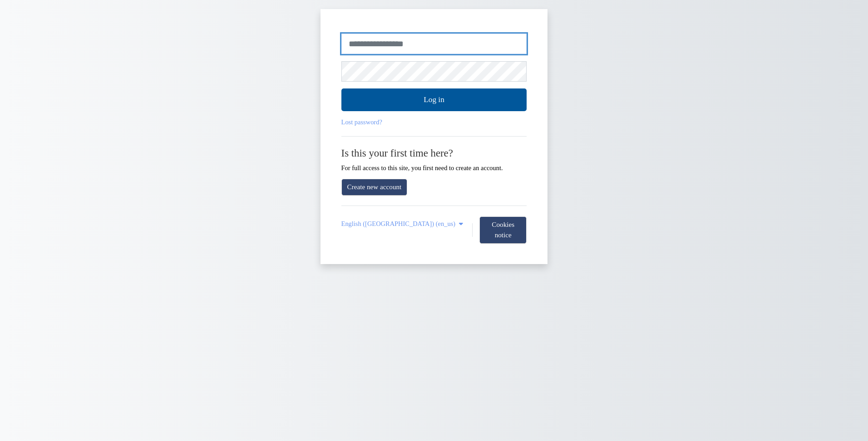 Image resolution: width=868 pixels, height=441 pixels. I want to click on button: Cookies notice, so click(503, 230).